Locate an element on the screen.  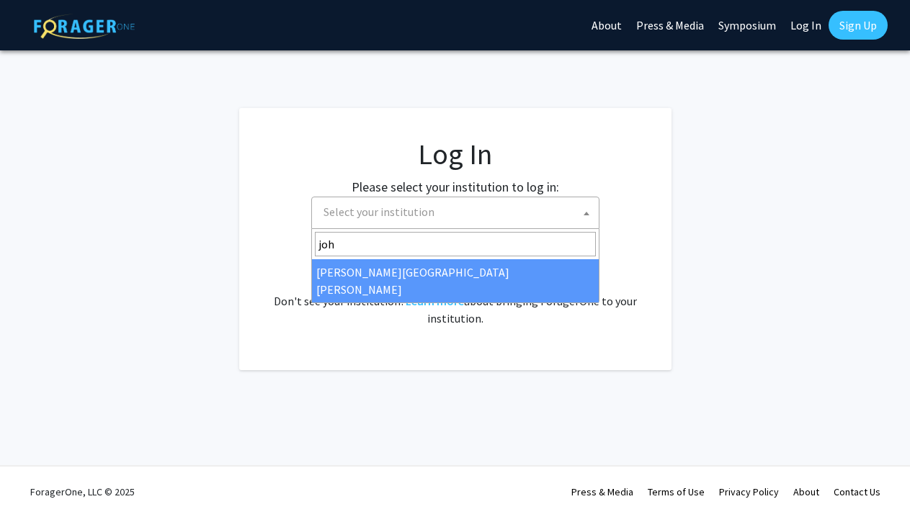
div: No account? . Don't see your institution? about bringing ForagerOne to your institution. is located at coordinates (455, 293).